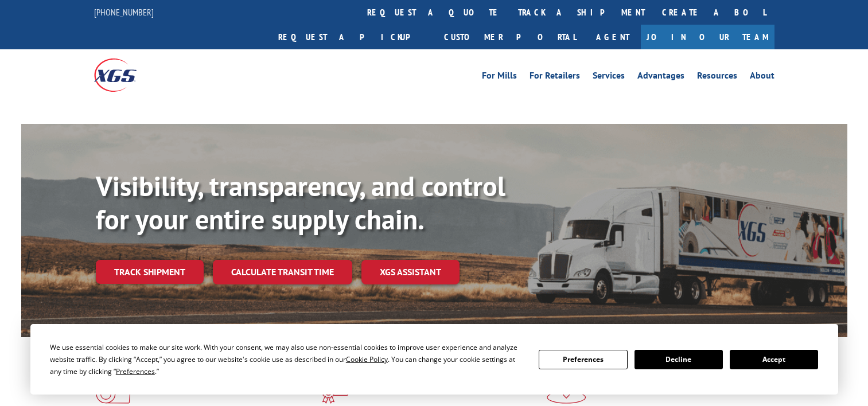 This screenshot has height=406, width=868. Describe the element at coordinates (150, 272) in the screenshot. I see `a: Track shipment` at that location.